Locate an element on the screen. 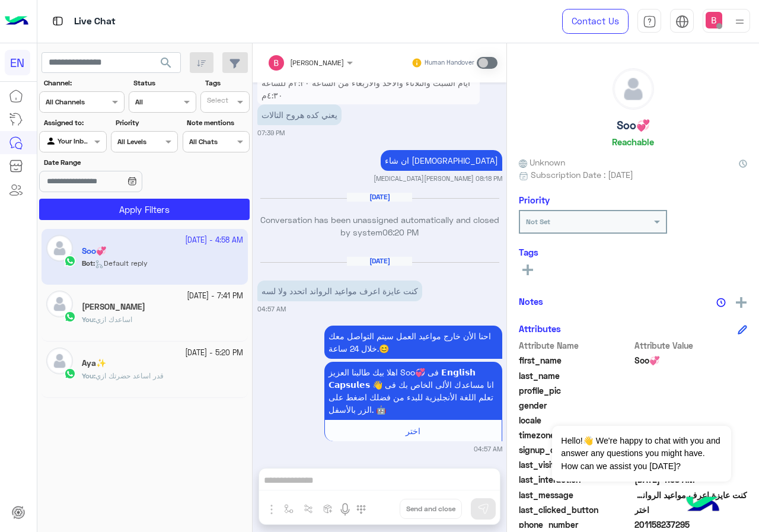 The image size is (759, 532). h6: Attributes is located at coordinates (540, 328).